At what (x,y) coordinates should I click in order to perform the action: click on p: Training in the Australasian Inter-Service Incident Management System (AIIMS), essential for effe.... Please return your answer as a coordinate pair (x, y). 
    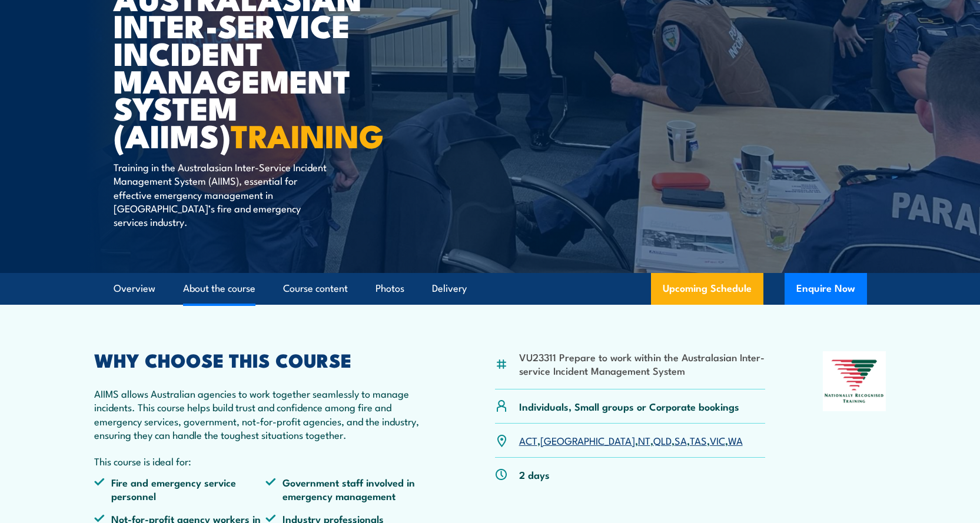
    Looking at the image, I should click on (220, 194).